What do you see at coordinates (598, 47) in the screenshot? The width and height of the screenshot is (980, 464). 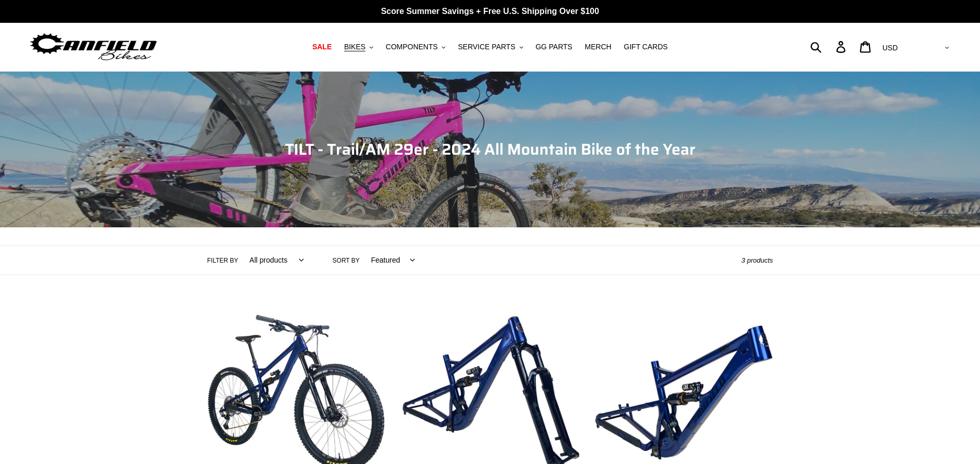 I see `span: MERCH` at bounding box center [598, 47].